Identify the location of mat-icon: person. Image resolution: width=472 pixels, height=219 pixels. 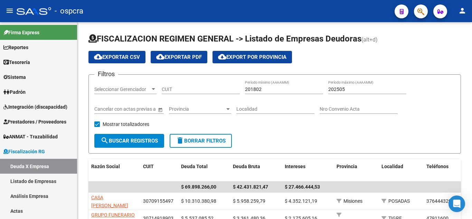
(463, 11).